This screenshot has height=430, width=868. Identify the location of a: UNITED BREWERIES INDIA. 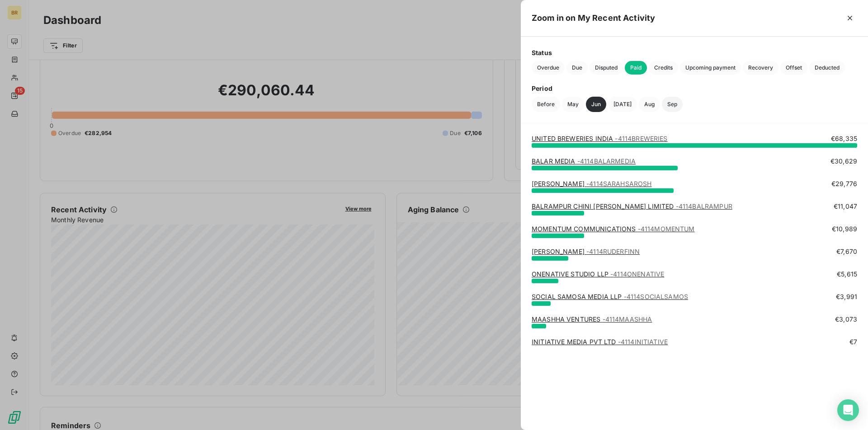
(599, 138).